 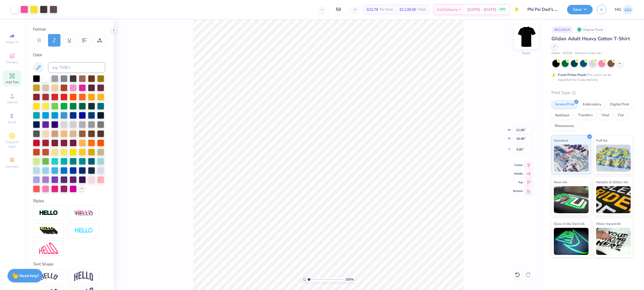 I want to click on button: Save, so click(x=580, y=10).